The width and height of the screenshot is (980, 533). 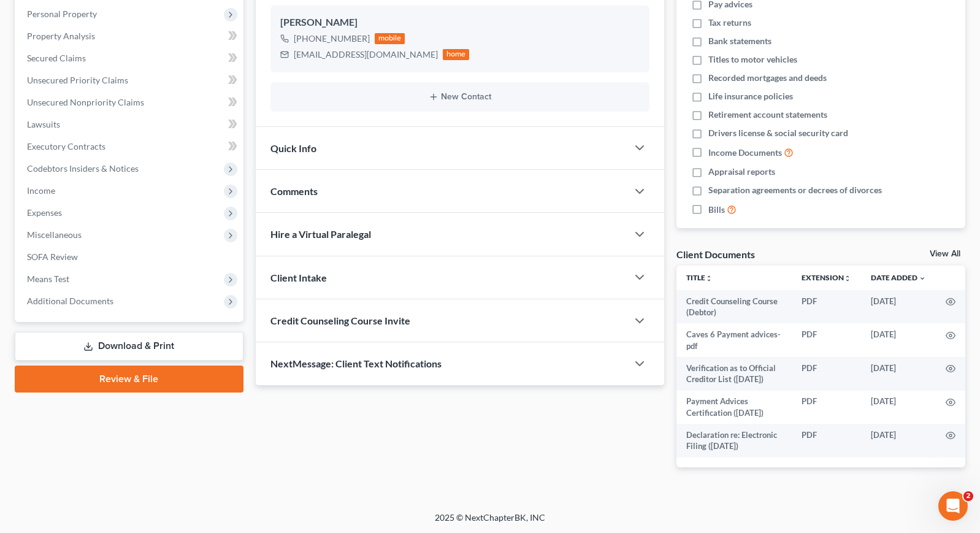 I want to click on span: Additional Documents, so click(x=70, y=300).